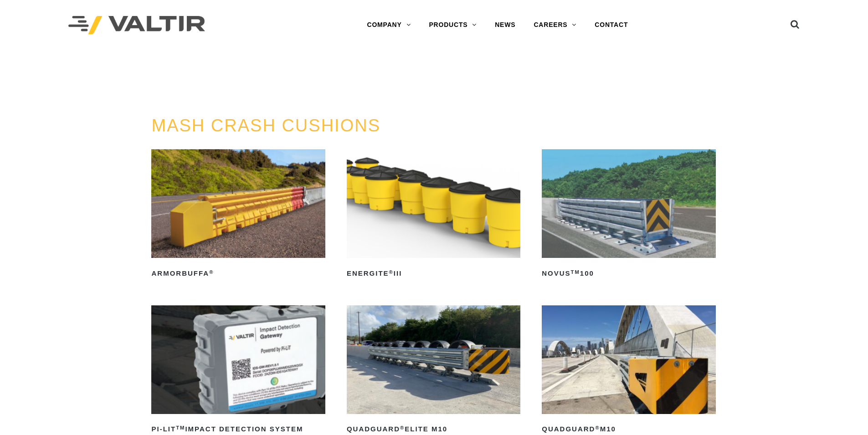 The width and height of the screenshot is (868, 435). What do you see at coordinates (611, 25) in the screenshot?
I see `a: CONTACT` at bounding box center [611, 25].